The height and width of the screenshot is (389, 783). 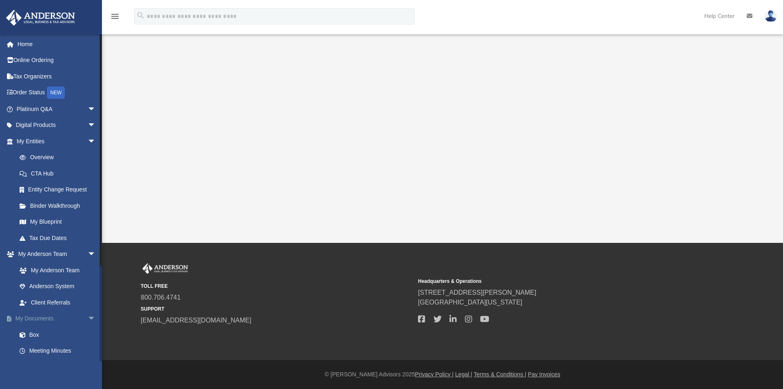 What do you see at coordinates (60, 238) in the screenshot?
I see `a: Tax Due Dates` at bounding box center [60, 238].